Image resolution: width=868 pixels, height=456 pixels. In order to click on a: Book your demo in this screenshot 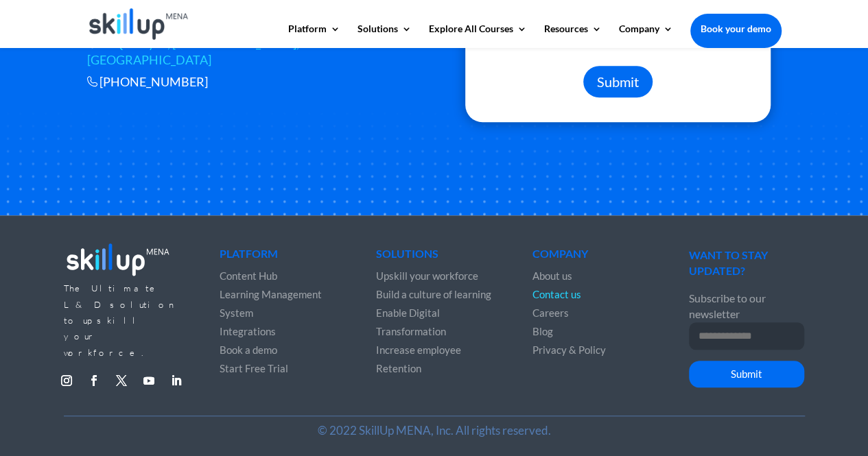, I will do `click(736, 29)`.